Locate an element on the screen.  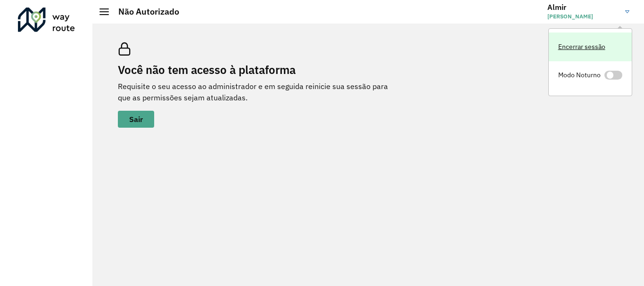
span: Modo Noturno is located at coordinates (580, 75).